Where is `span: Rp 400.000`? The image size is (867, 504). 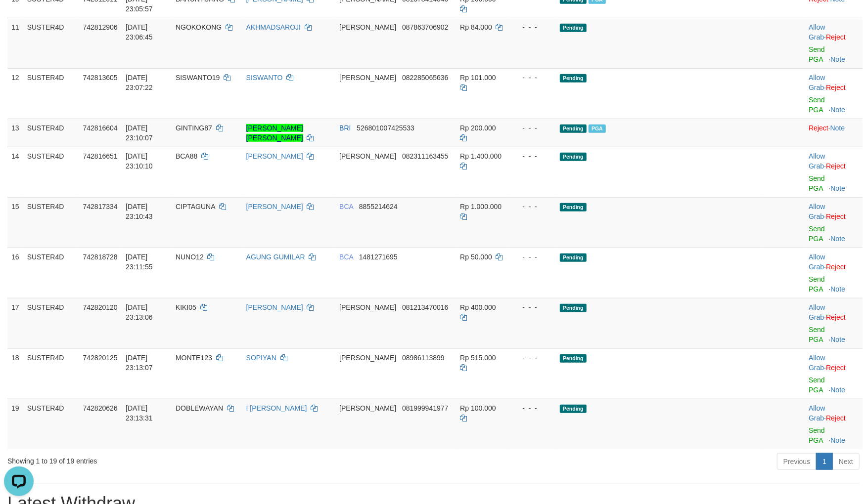
span: Rp 400.000 is located at coordinates (478, 307).